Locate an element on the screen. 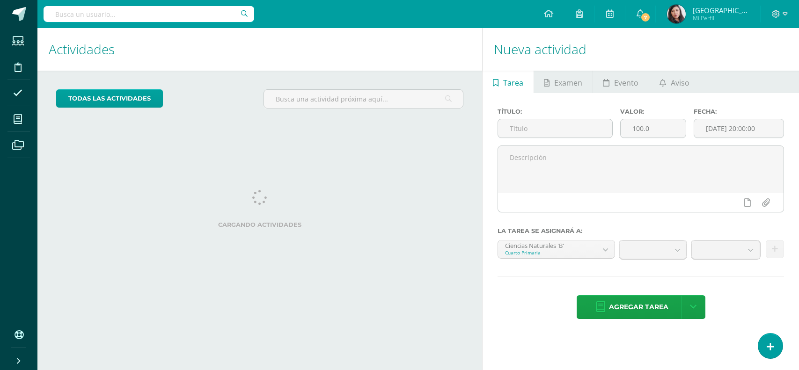 Image resolution: width=799 pixels, height=370 pixels. div: Ciencias Naturales 'B' is located at coordinates (547, 245).